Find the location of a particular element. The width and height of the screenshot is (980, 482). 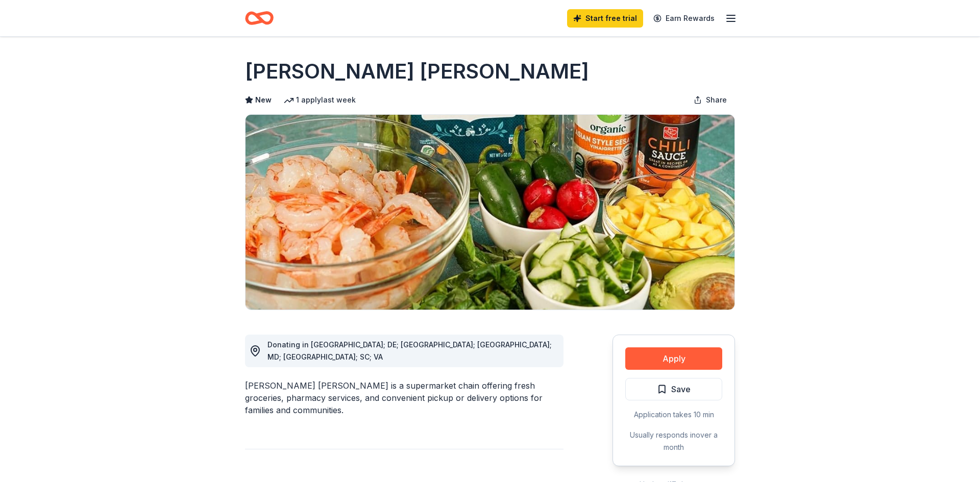

div: 1 apply last week is located at coordinates (319, 100).